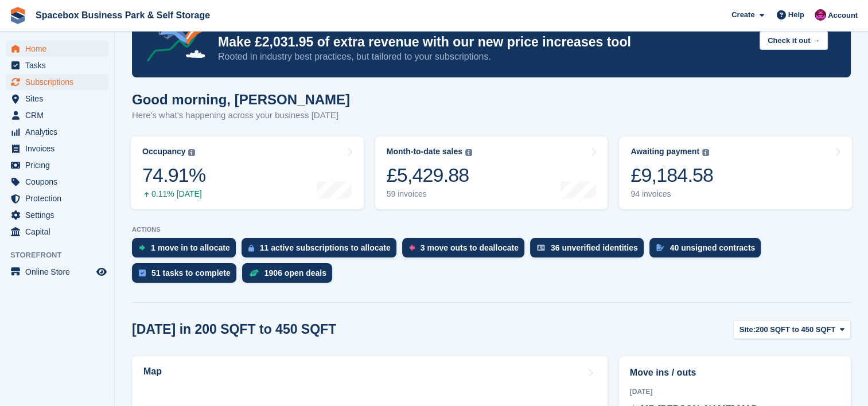 Image resolution: width=868 pixels, height=406 pixels. Describe the element at coordinates (174, 175) in the screenshot. I see `div: 74.91%` at that location.